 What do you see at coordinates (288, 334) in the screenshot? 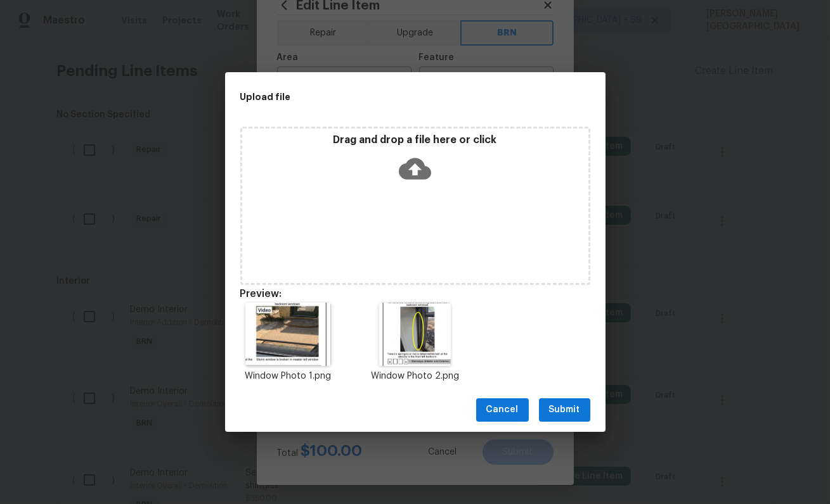
I see `img: M+my7VnAkyACTABJsAEFE2AHRhFq5eFYwJMgAkwASagTALswChTrywVE2ACTIAJMAFFE2AHRtHqZeGYABNgAkyACSiTADswyt...` at bounding box center [288, 334].